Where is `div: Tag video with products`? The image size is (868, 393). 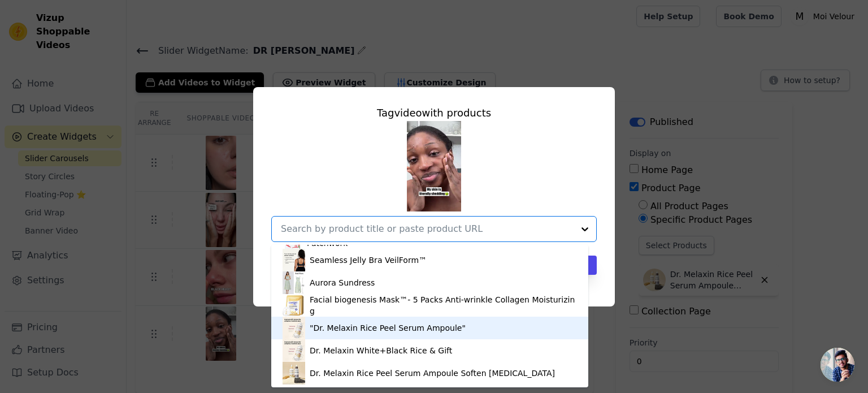
div: Tag video with products is located at coordinates (434, 113).